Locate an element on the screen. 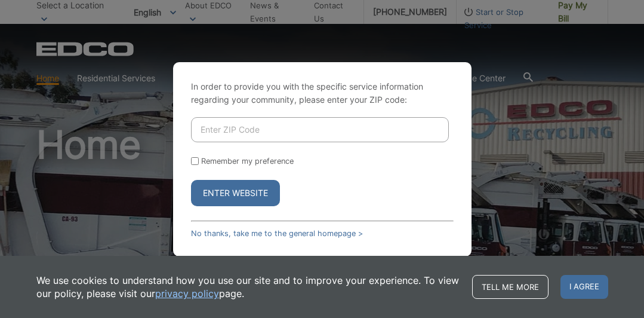 The height and width of the screenshot is (318, 644). p: We use cookies to understand how you use our site and to improve your experience. To view our pol... is located at coordinates (248, 286).